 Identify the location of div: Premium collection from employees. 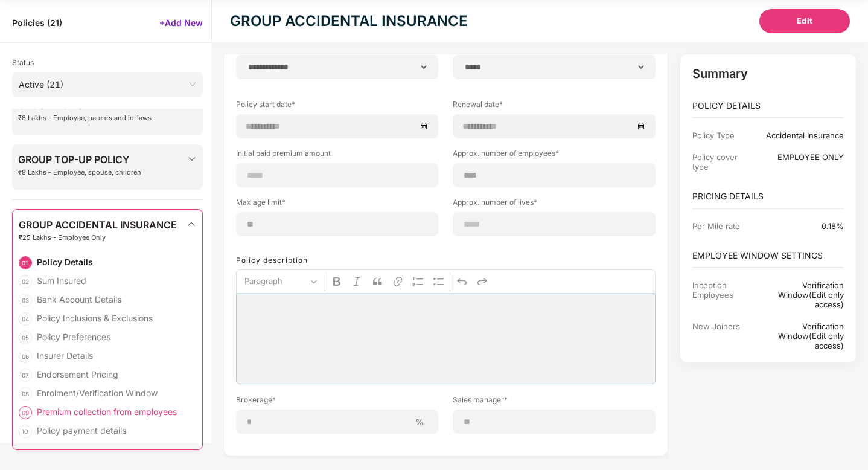
(107, 411).